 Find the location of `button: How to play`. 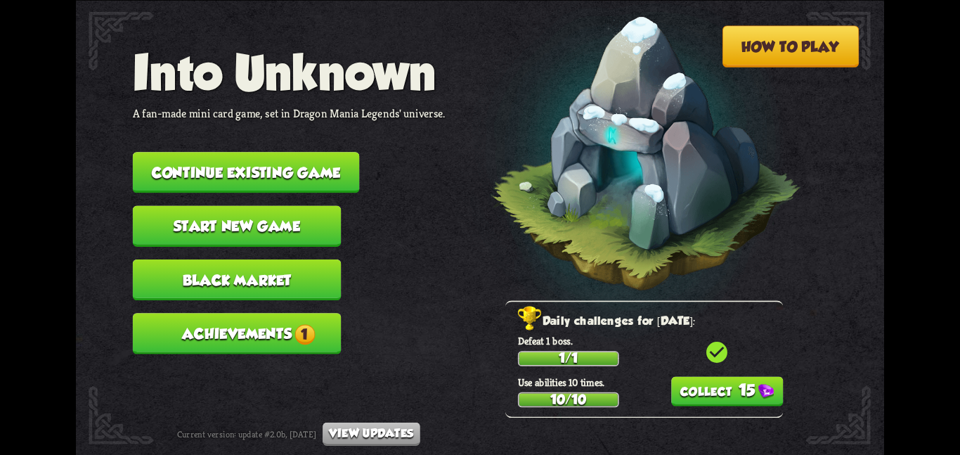

button: How to play is located at coordinates (790, 46).